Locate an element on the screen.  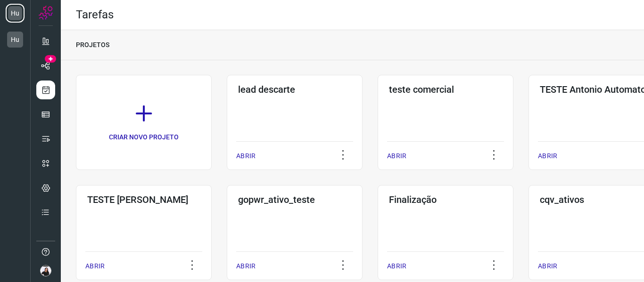
h2: Tarefas is located at coordinates (95, 15).